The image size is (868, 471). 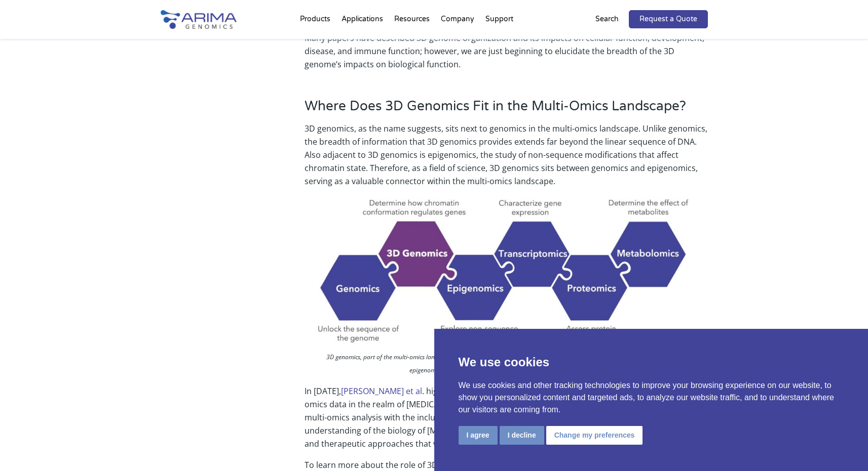 I want to click on button: I decline, so click(x=522, y=436).